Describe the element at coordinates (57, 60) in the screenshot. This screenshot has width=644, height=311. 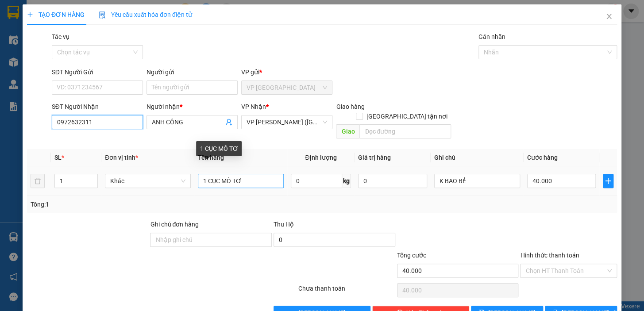
I see `span: HÙNG` at that location.